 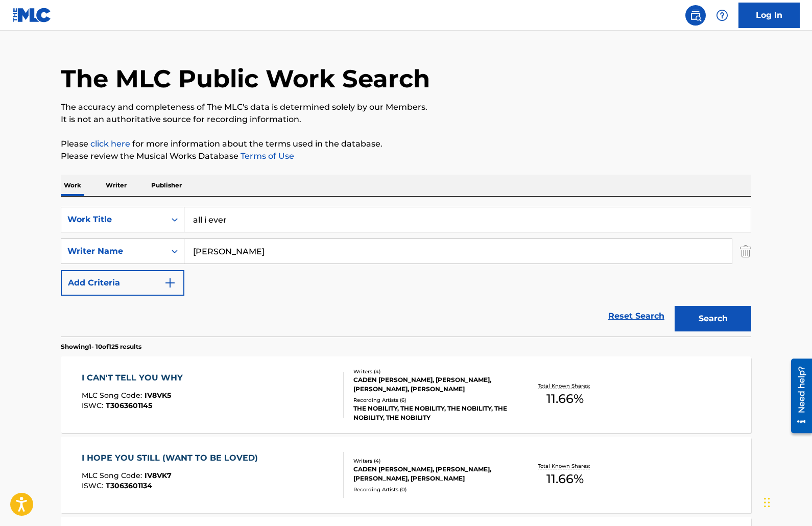 What do you see at coordinates (116, 186) in the screenshot?
I see `p: Writer` at bounding box center [116, 186].